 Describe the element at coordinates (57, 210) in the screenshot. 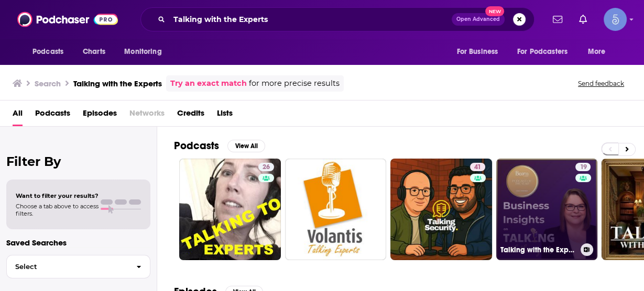

I see `span: Choose a tab above to access filters.` at that location.